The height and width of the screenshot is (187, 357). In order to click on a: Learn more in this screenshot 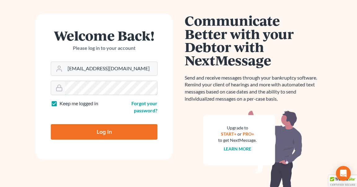, I will do `click(237, 149)`.